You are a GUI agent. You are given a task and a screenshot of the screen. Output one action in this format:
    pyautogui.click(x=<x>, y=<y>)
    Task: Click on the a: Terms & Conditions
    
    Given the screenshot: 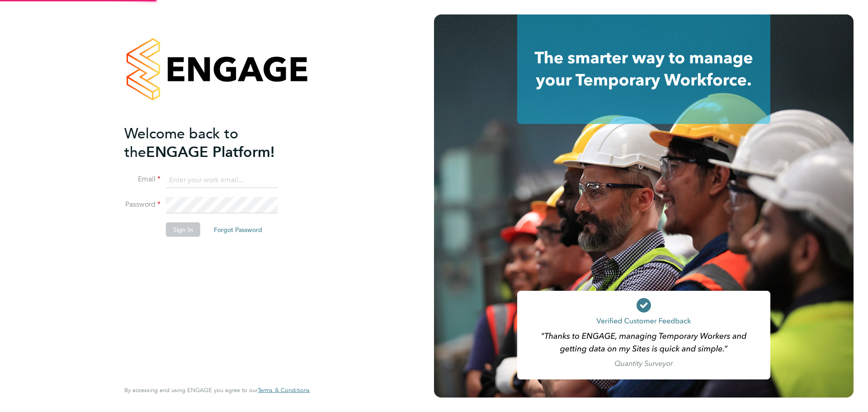 What is the action you would take?
    pyautogui.click(x=284, y=390)
    